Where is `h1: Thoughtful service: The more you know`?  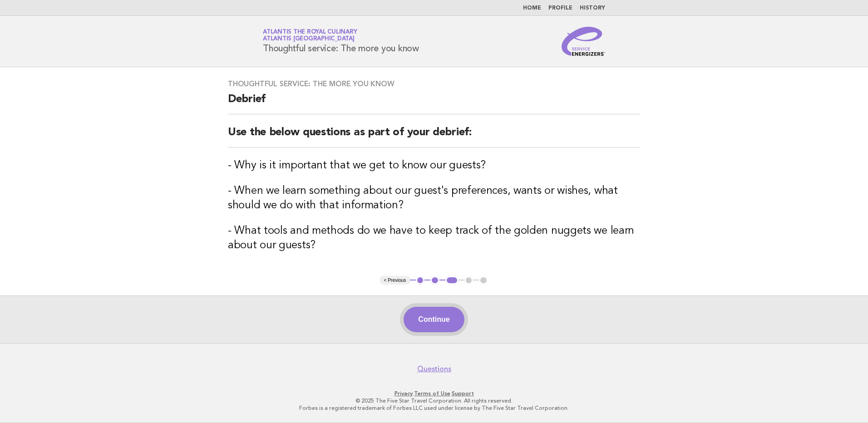 h1: Thoughtful service: The more you know is located at coordinates (341, 41).